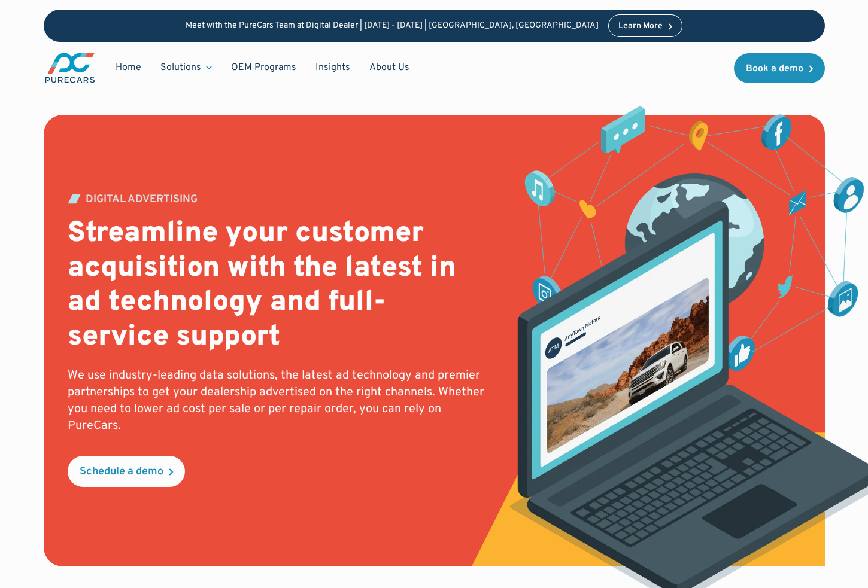 This screenshot has height=588, width=868. I want to click on img: purecars logo, so click(70, 68).